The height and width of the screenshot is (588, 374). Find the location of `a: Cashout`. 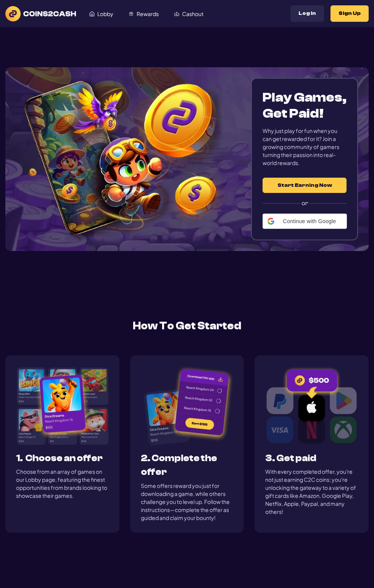

a: Cashout is located at coordinates (189, 14).